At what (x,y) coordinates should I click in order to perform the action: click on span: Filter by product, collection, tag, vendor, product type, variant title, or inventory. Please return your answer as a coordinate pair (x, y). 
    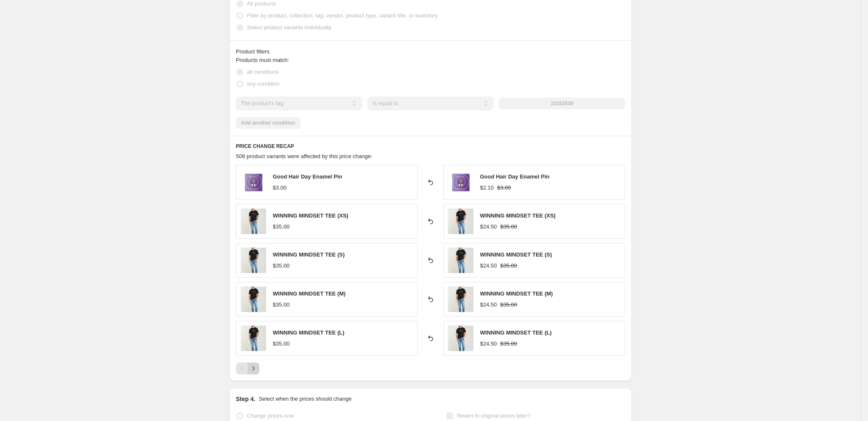
    Looking at the image, I should click on (342, 15).